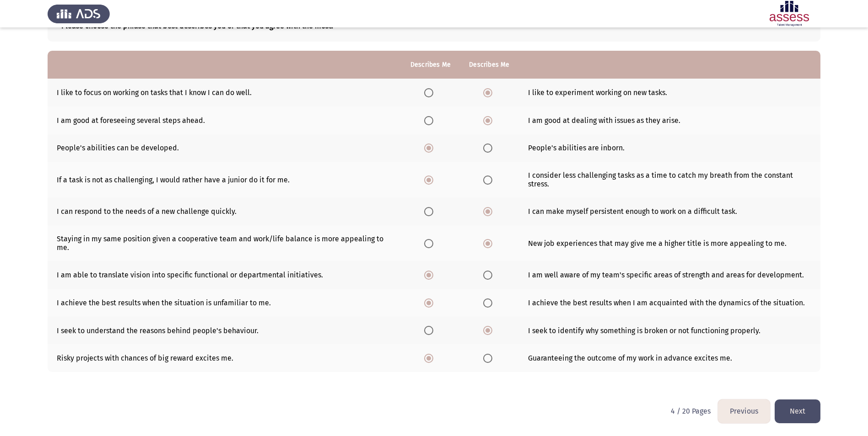  I want to click on td: Risky projects with chances of big reward excites me., so click(224, 358).